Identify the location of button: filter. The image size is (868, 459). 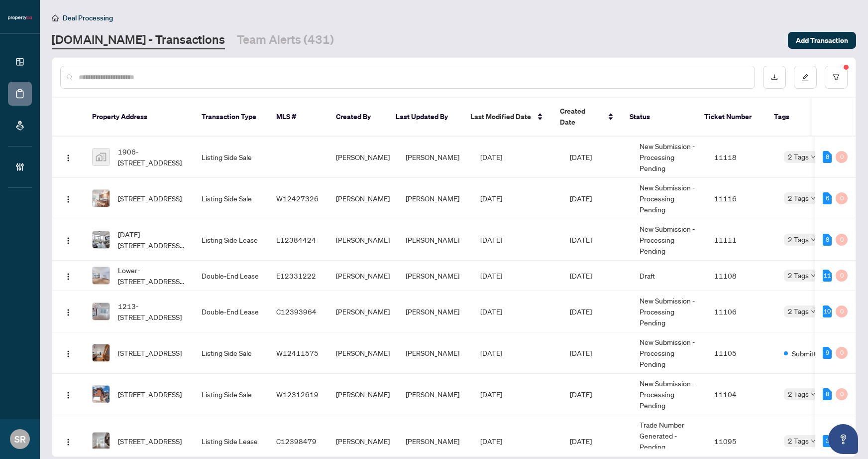
(836, 77).